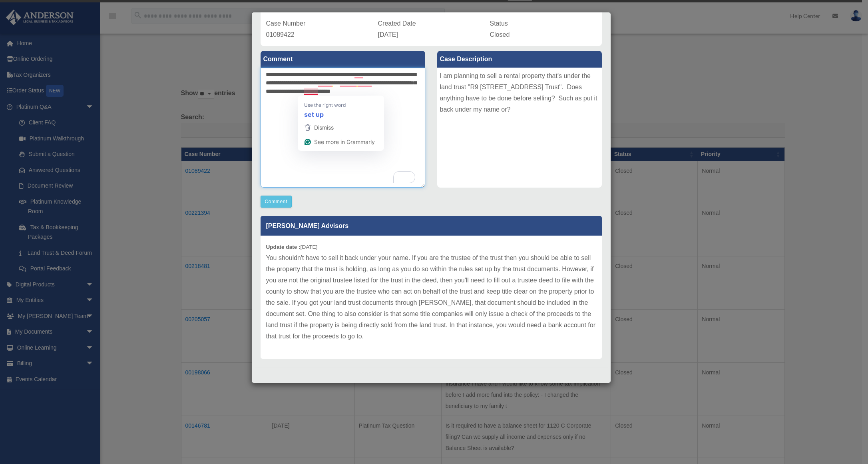  What do you see at coordinates (276, 201) in the screenshot?
I see `button: Comment` at bounding box center [276, 201].